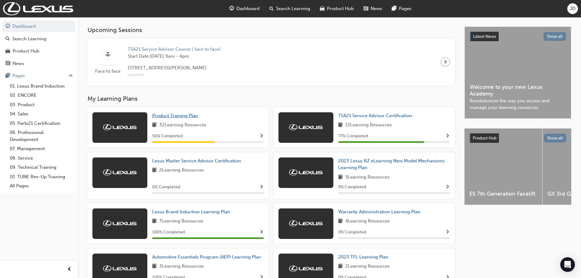  Describe the element at coordinates (41, 105) in the screenshot. I see `a: 03. Product` at that location.